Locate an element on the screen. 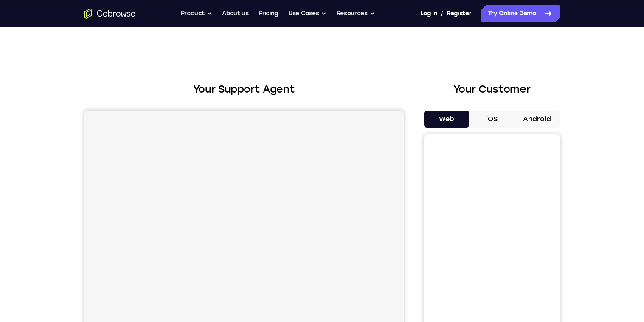 The height and width of the screenshot is (322, 644). button: Web is located at coordinates (447, 119).